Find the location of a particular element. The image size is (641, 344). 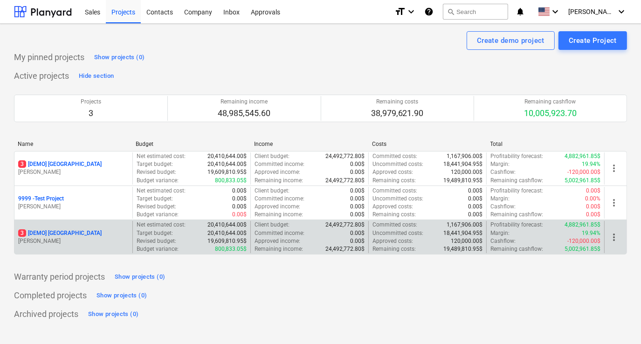

span: search is located at coordinates (451, 12).